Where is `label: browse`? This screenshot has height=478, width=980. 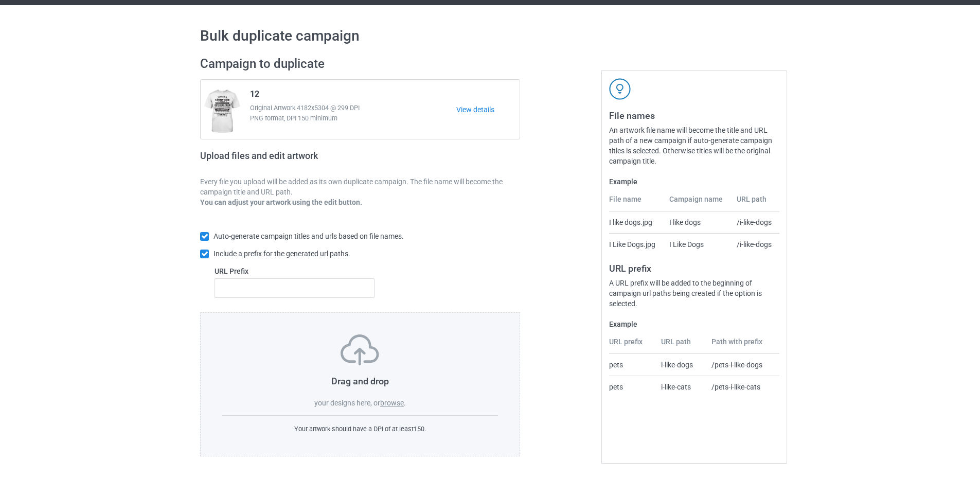
label: browse is located at coordinates (392, 403).